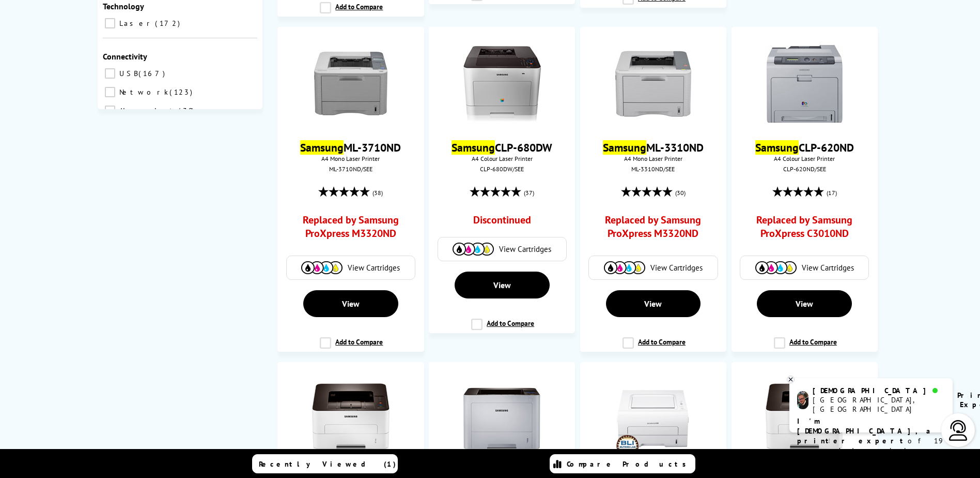 The image size is (980, 478). I want to click on p: of 19 years! I can help you choose the right product, so click(871, 446).